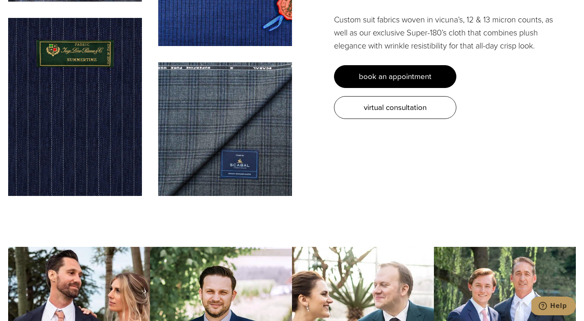  What do you see at coordinates (395, 76) in the screenshot?
I see `span: book an appointment` at bounding box center [395, 76].